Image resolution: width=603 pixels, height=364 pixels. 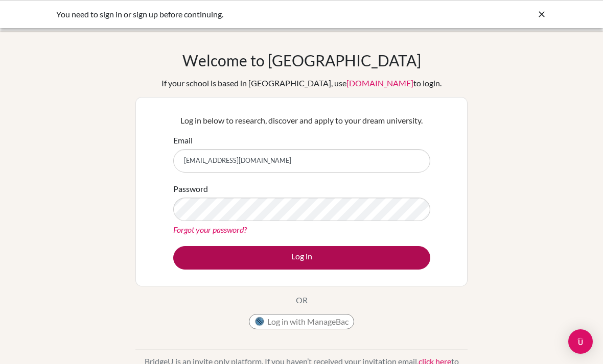 What do you see at coordinates (301, 321) in the screenshot?
I see `button: Log in with ManageBac` at bounding box center [301, 321].